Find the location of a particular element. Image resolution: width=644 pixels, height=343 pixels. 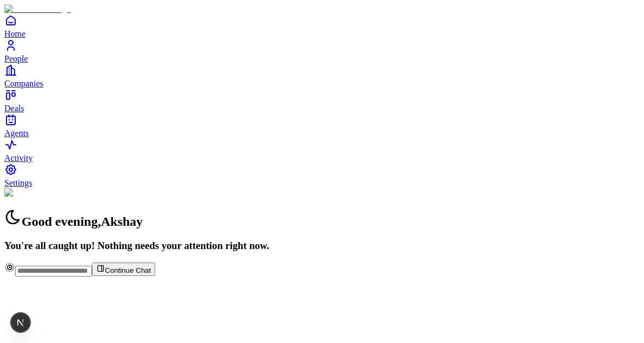

a: Deals is located at coordinates (321, 100).